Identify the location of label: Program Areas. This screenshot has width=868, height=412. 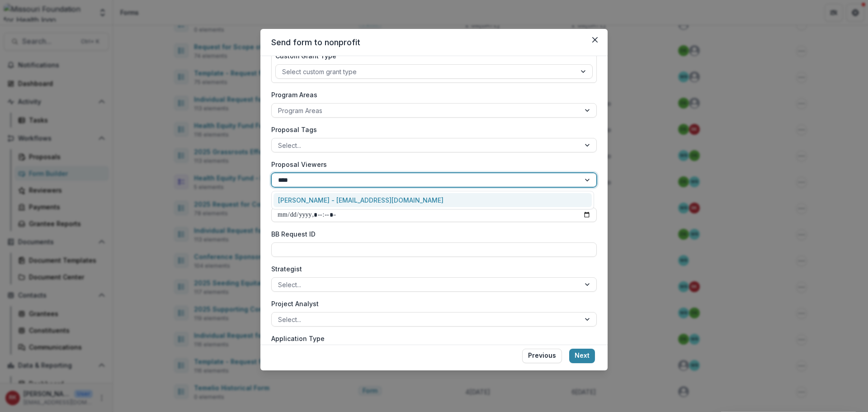
(432, 94).